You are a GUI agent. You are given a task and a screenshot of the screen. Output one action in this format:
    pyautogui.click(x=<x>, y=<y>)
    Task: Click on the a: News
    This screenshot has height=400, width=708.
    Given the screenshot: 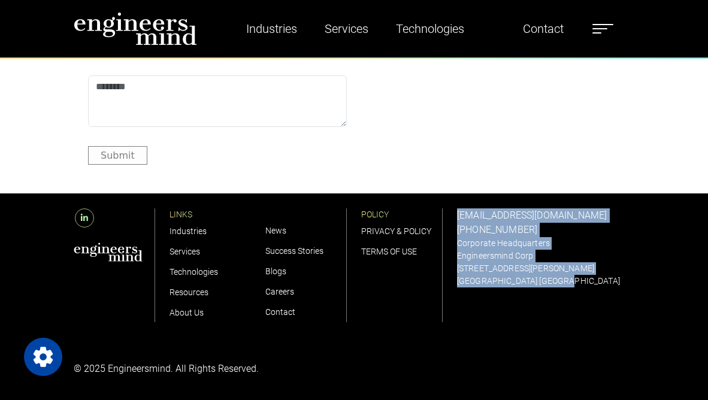 What is the action you would take?
    pyautogui.click(x=276, y=231)
    